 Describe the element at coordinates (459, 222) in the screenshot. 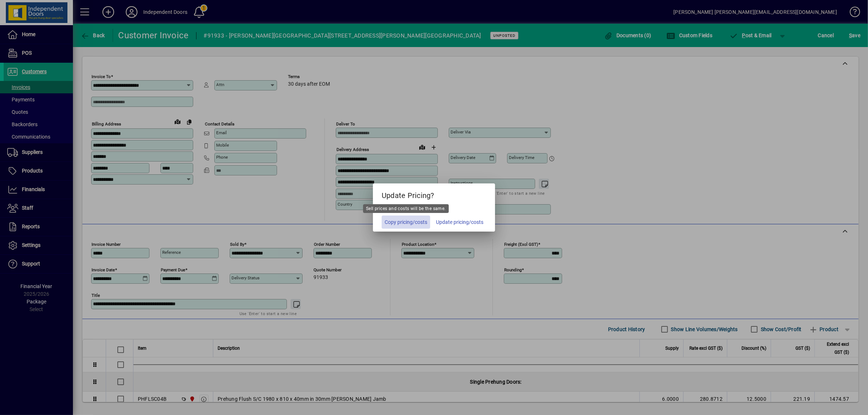

I see `span: Update pricing/costs` at that location.